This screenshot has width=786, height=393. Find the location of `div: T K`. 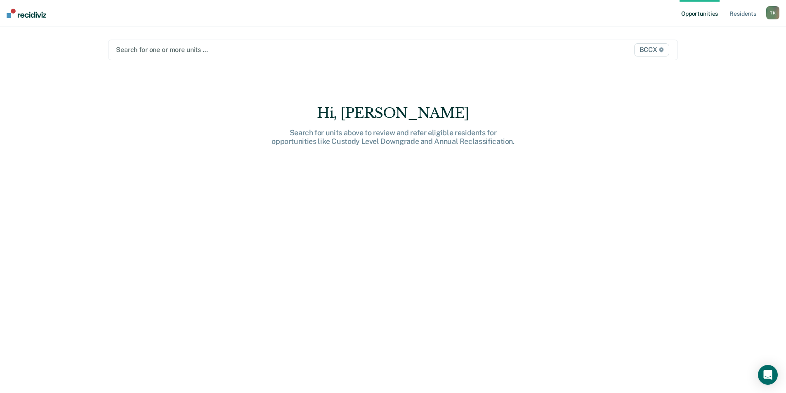

div: T K is located at coordinates (773, 13).